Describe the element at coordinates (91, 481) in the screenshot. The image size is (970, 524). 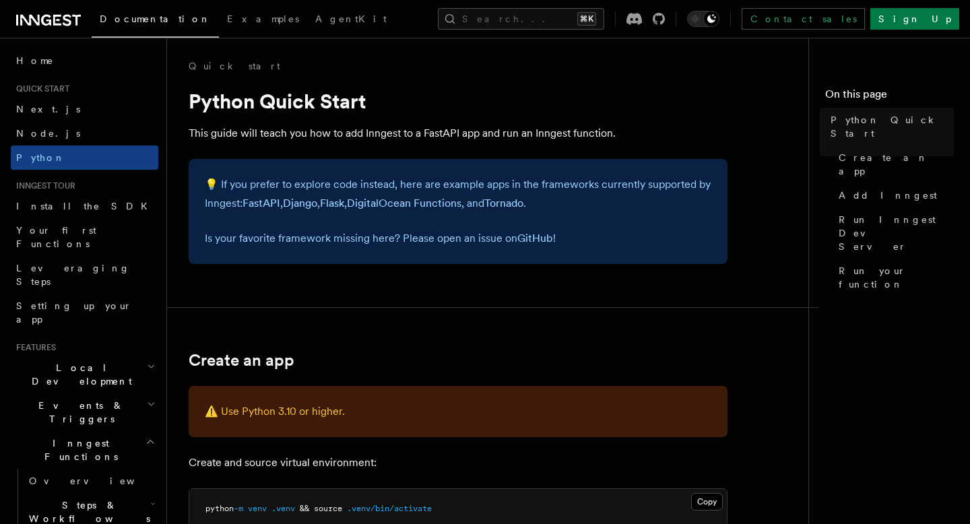
I see `a: Overview` at that location.